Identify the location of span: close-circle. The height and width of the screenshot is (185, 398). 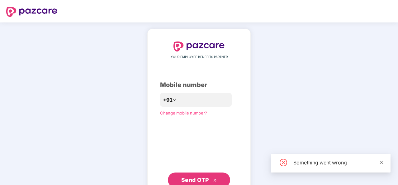
(283, 162).